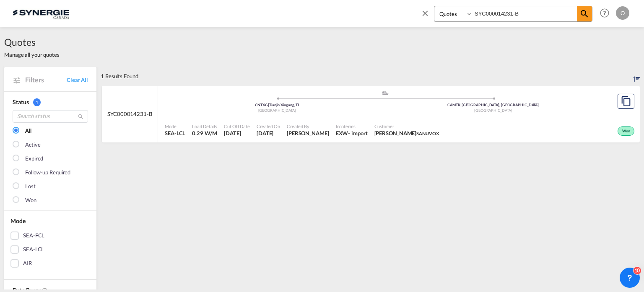  I want to click on span: 0.29 W/M, so click(205, 133).